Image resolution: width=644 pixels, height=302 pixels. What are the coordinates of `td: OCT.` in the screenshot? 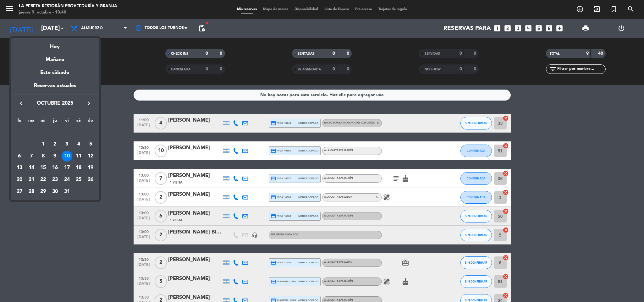 It's located at (55, 133).